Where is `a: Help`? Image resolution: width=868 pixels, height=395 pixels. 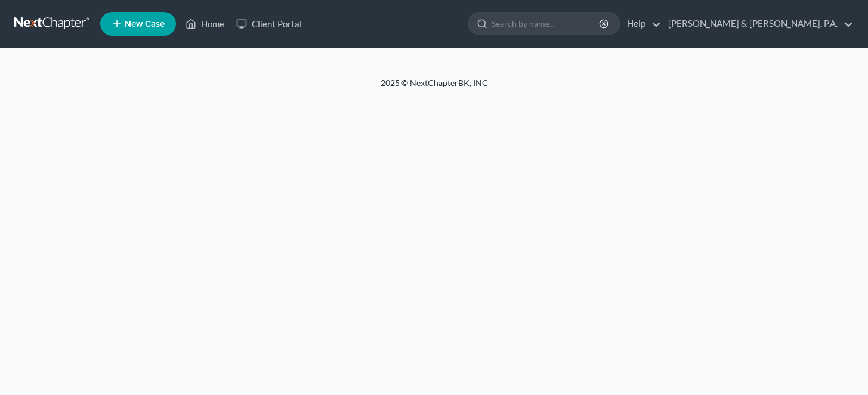
a: Help is located at coordinates (640, 24).